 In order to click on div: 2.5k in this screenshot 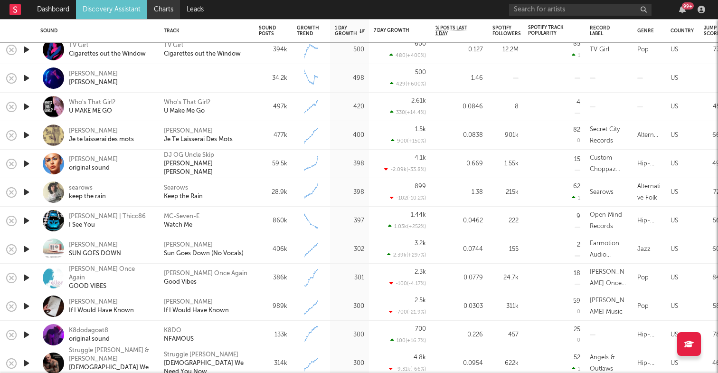, I will do `click(420, 300)`.